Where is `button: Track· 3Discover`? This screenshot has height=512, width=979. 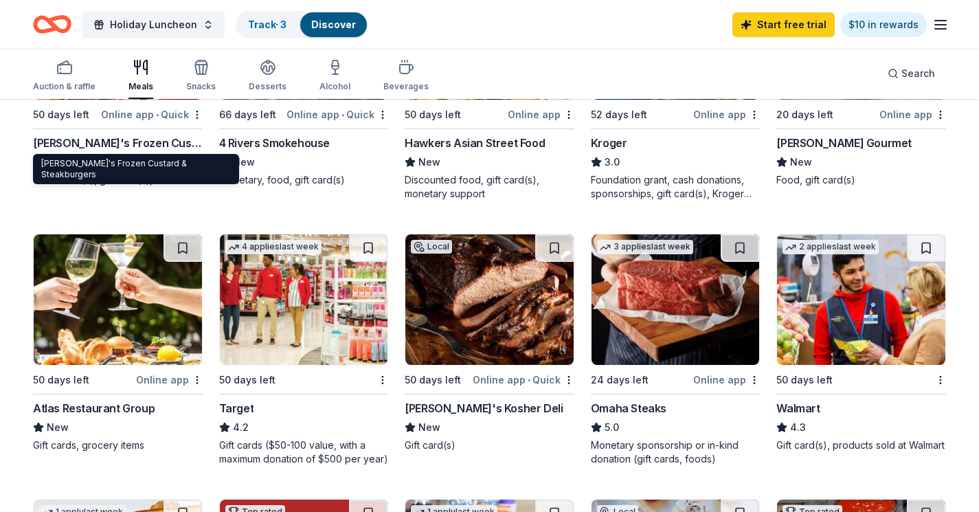
button: Track· 3Discover is located at coordinates (302, 25).